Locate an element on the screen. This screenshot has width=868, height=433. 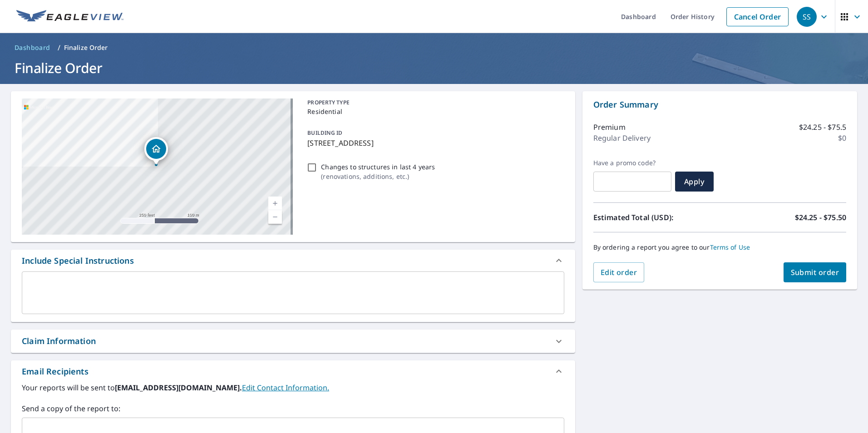
p: Order Summary is located at coordinates (720, 104).